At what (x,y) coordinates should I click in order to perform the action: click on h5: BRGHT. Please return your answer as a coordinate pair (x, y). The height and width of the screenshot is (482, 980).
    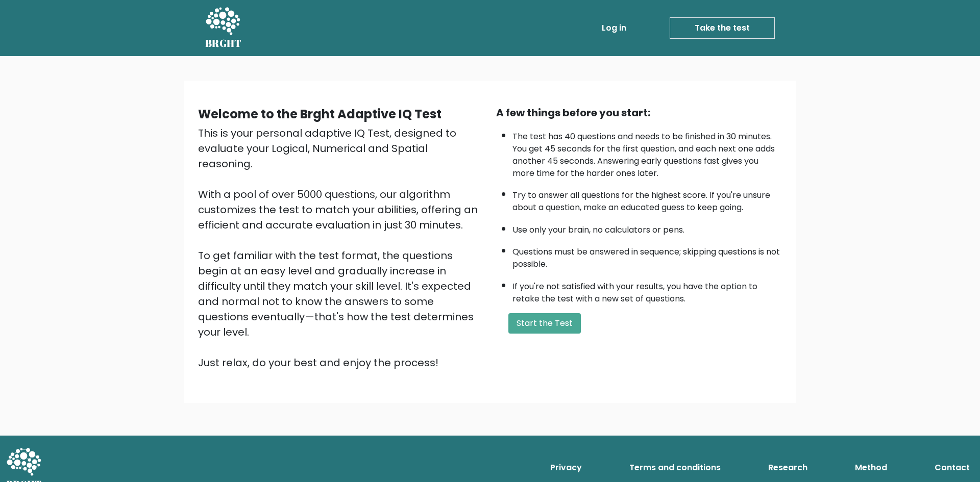
    Looking at the image, I should click on (224, 44).